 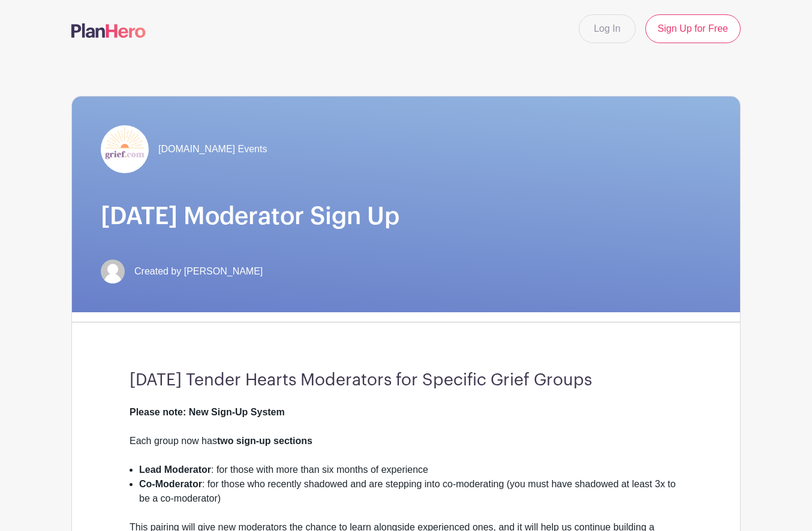 What do you see at coordinates (207, 412) in the screenshot?
I see `strong: Please note: New Sign-Up System` at bounding box center [207, 412].